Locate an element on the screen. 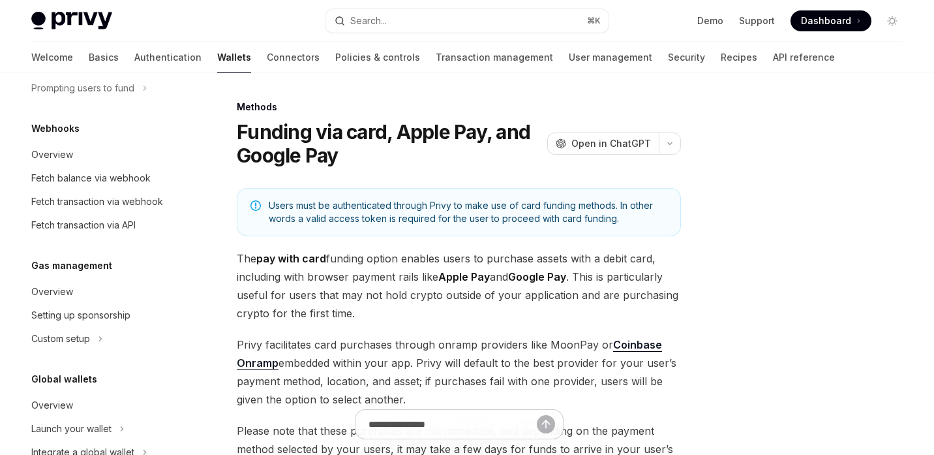  span: Users must be authenticated through Privy to make use of card funding methods. In other words a v... is located at coordinates (468, 212).